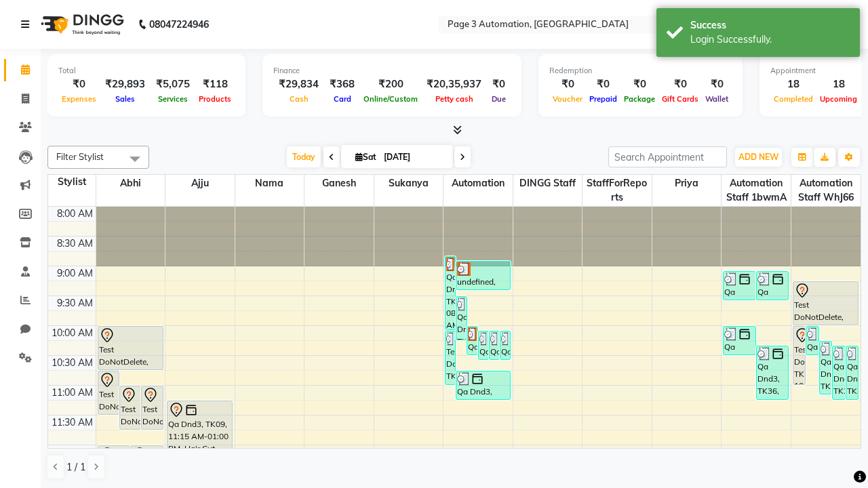 The image size is (868, 488). What do you see at coordinates (365, 157) in the screenshot?
I see `span: Sat` at bounding box center [365, 157].